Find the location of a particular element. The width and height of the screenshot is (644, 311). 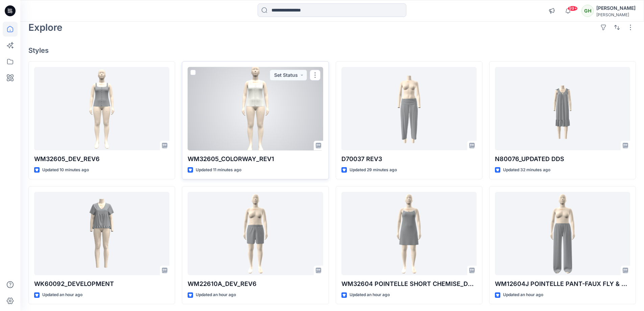

h4: Styles is located at coordinates (332, 50).